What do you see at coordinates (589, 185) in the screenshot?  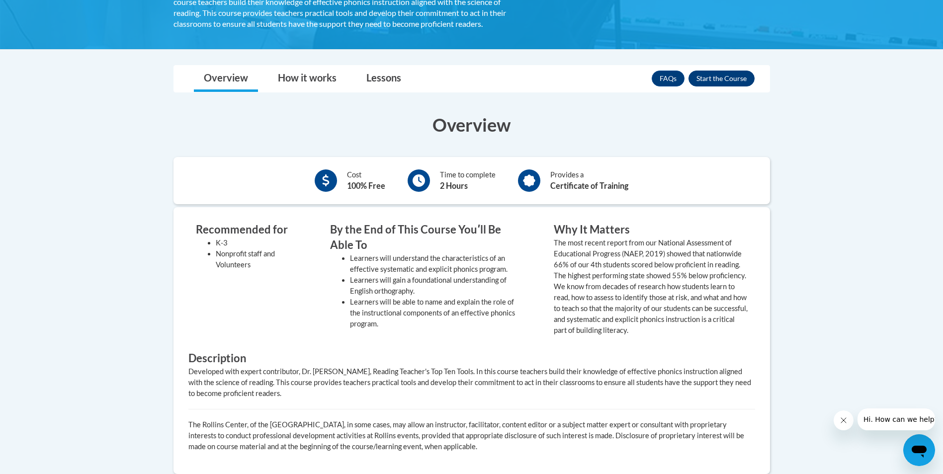 I see `b: Certificate of Training` at bounding box center [589, 185].